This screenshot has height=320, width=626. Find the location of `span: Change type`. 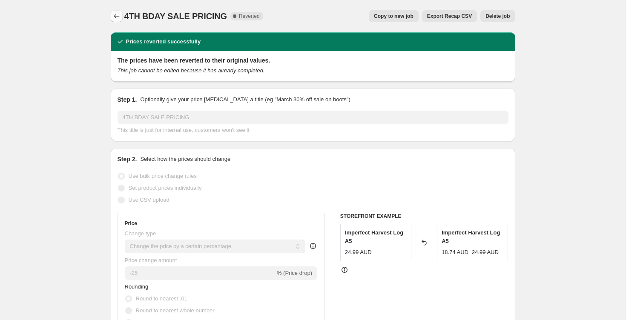

span: Change type is located at coordinates (141, 233).